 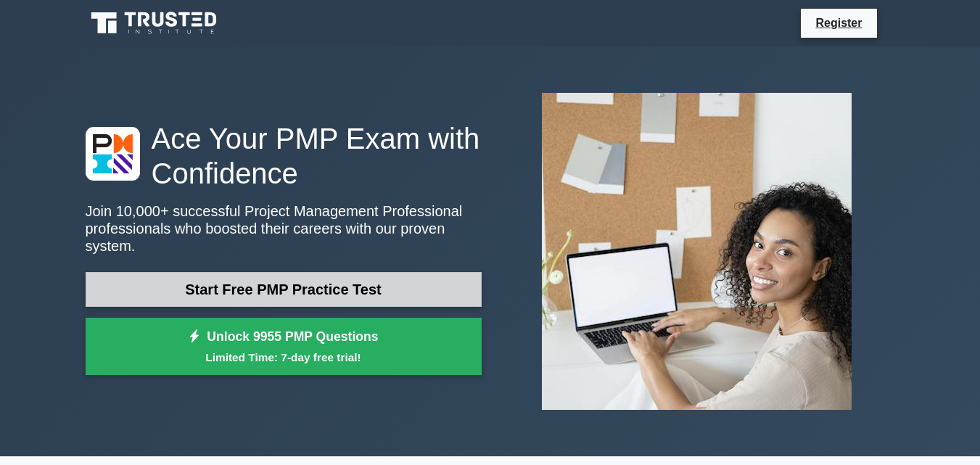 What do you see at coordinates (283, 356) in the screenshot?
I see `small: Limited Time: 7-day free trial!` at bounding box center [283, 356].